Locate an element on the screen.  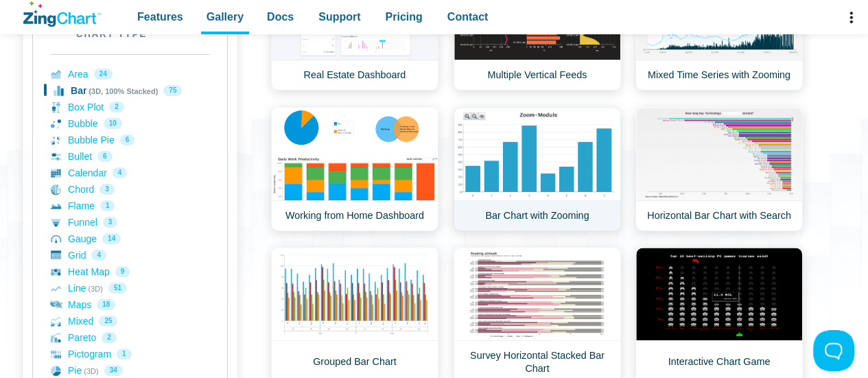
a: ZingChart Logo. Click to return to the homepage is located at coordinates (62, 14).